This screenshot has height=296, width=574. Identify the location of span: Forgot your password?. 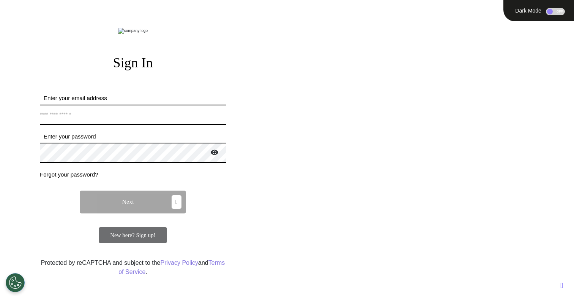
(69, 174).